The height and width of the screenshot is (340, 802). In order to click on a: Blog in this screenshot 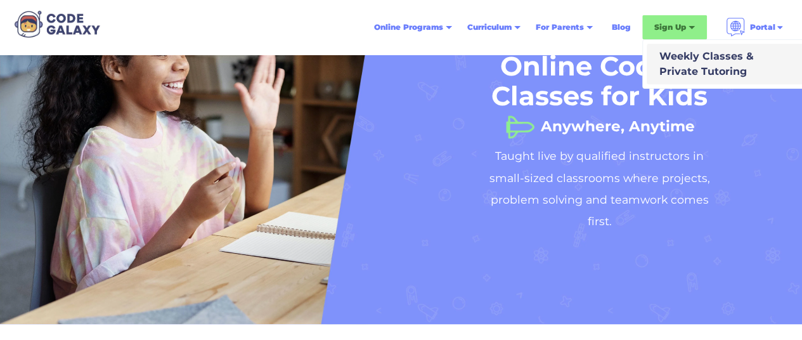, I will do `click(622, 27)`.